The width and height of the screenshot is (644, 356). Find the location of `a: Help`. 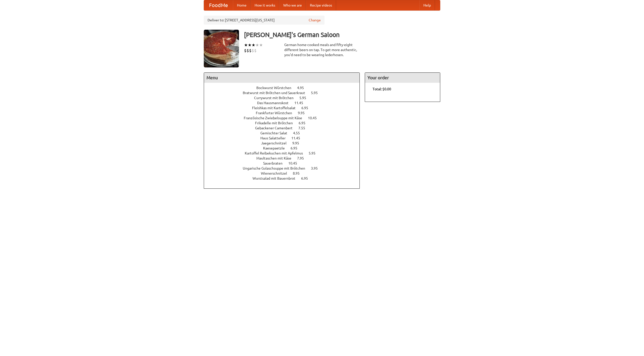

a: Help is located at coordinates (427, 5).